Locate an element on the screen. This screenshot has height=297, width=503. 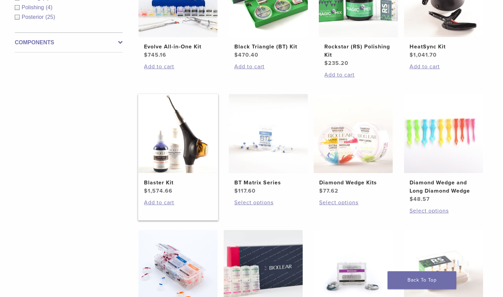
img: BT Matrix Series is located at coordinates (268, 134).